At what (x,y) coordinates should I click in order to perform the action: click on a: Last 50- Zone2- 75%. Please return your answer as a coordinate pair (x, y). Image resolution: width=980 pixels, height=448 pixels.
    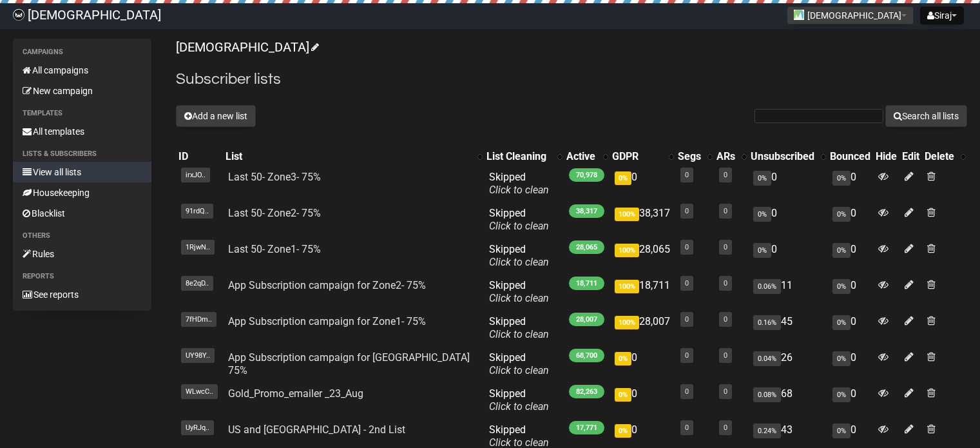
    Looking at the image, I should click on (274, 213).